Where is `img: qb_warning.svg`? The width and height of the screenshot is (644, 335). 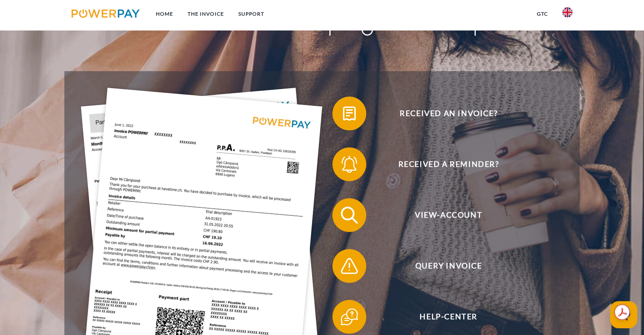
img: qb_warning.svg is located at coordinates (349, 266).